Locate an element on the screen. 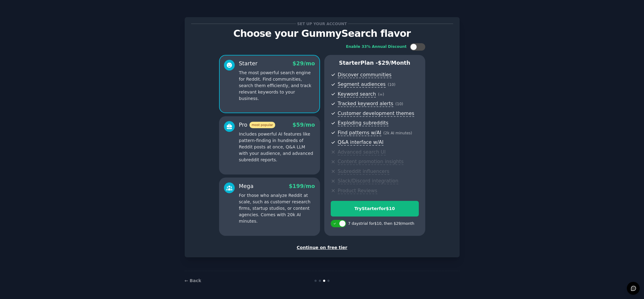 This screenshot has height=299, width=644. div: Continue on free tier is located at coordinates (322, 247).